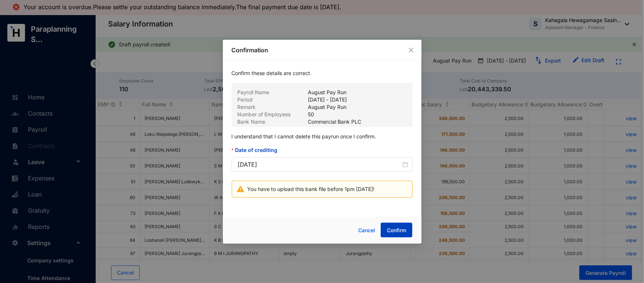 The width and height of the screenshot is (644, 283). I want to click on span: Cancel, so click(367, 230).